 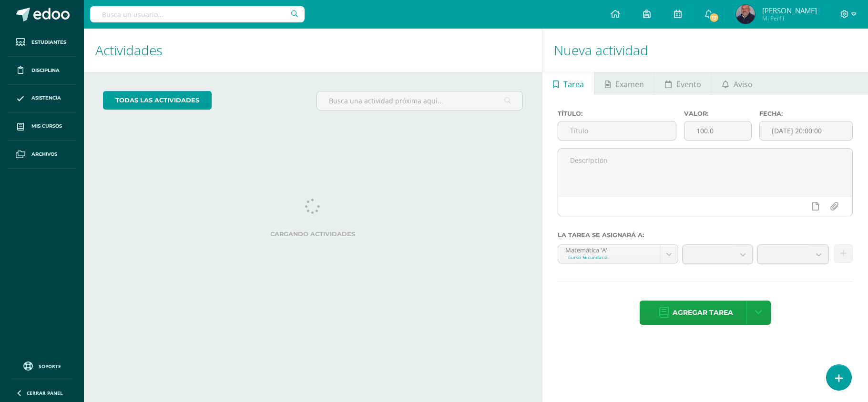 What do you see at coordinates (609, 257) in the screenshot?
I see `div: I Curso Secundaria` at bounding box center [609, 257].